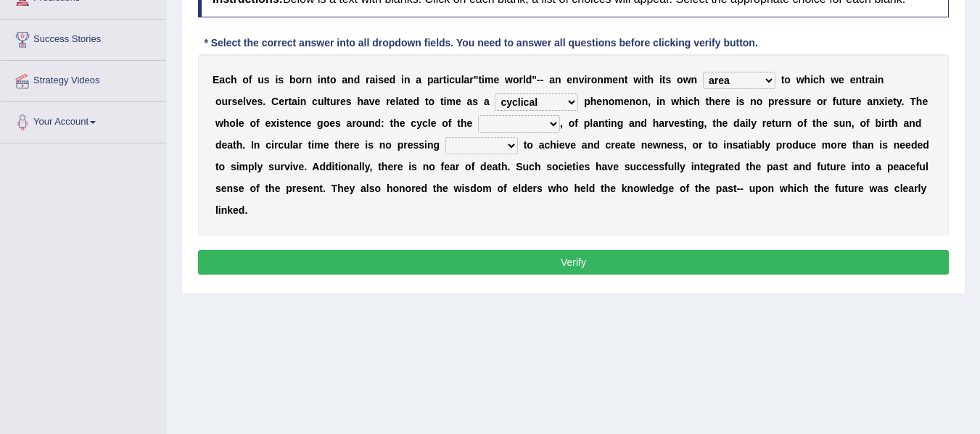 This screenshot has height=434, width=980. What do you see at coordinates (834, 80) in the screenshot?
I see `b: w` at bounding box center [834, 80].